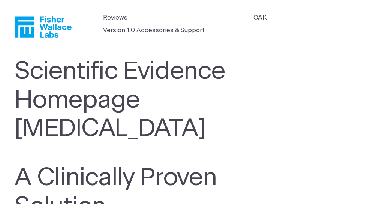 The width and height of the screenshot is (370, 204). What do you see at coordinates (43, 27) in the screenshot?
I see `a: Fisher Wallace` at bounding box center [43, 27].